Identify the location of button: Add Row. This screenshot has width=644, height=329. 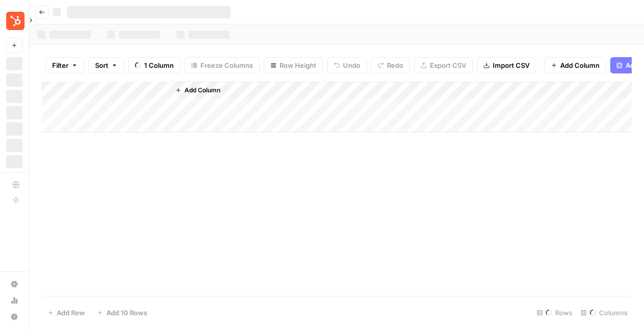
(66, 313).